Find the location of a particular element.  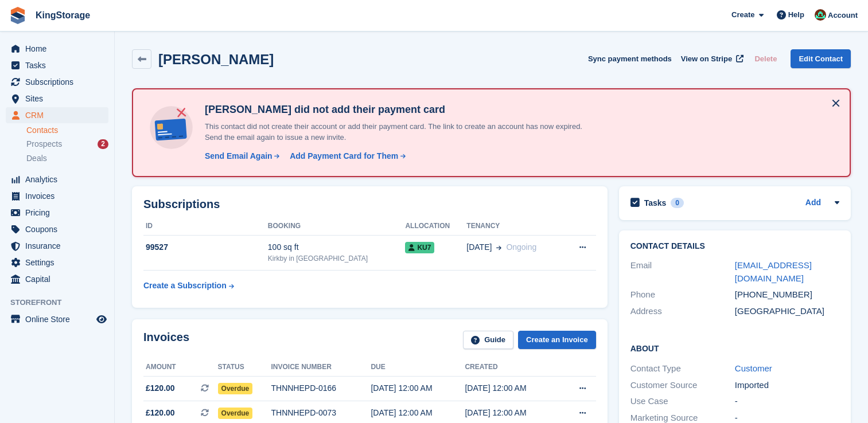

th: Booking is located at coordinates (337, 226).